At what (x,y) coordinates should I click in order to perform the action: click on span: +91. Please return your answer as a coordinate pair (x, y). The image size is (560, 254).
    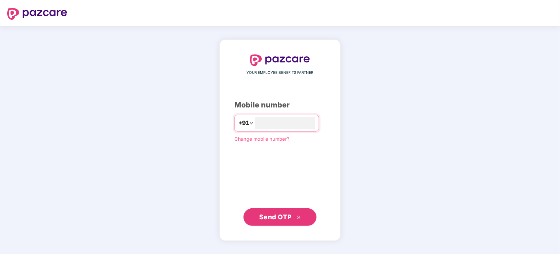
    Looking at the image, I should click on (244, 123).